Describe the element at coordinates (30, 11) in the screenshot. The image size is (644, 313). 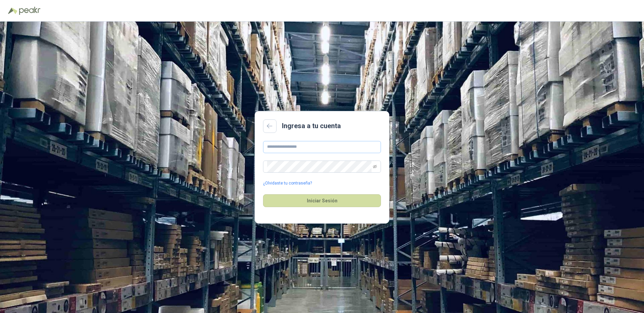
I see `img: Peakr` at that location.